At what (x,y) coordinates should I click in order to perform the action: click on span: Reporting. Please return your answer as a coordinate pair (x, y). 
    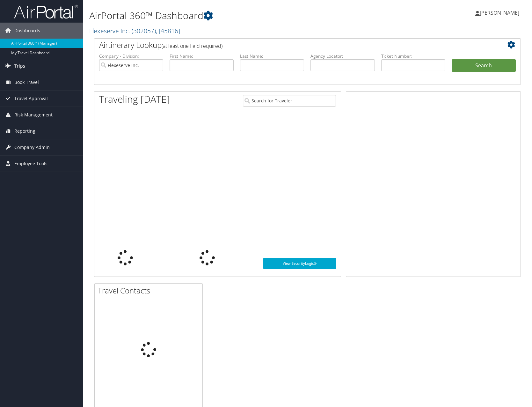
    Looking at the image, I should click on (25, 131).